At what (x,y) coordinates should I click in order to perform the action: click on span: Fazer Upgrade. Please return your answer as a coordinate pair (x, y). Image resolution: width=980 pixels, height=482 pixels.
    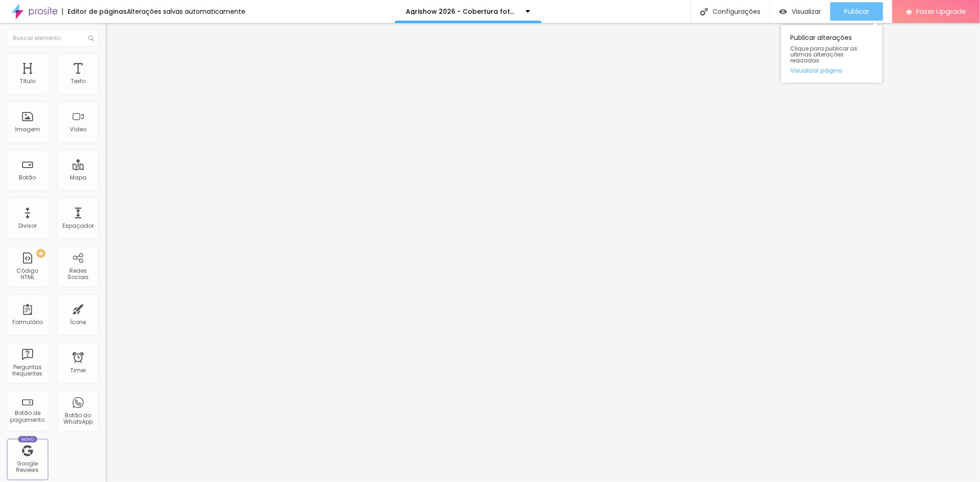
    Looking at the image, I should click on (941, 11).